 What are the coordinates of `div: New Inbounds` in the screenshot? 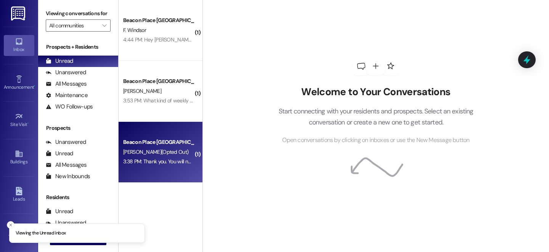 It's located at (68, 177).